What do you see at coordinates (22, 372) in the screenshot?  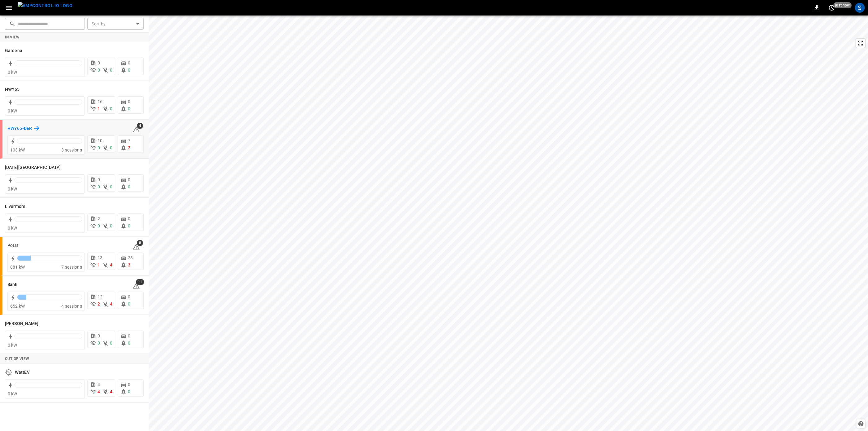 I see `h6: WattEV` at bounding box center [22, 372].